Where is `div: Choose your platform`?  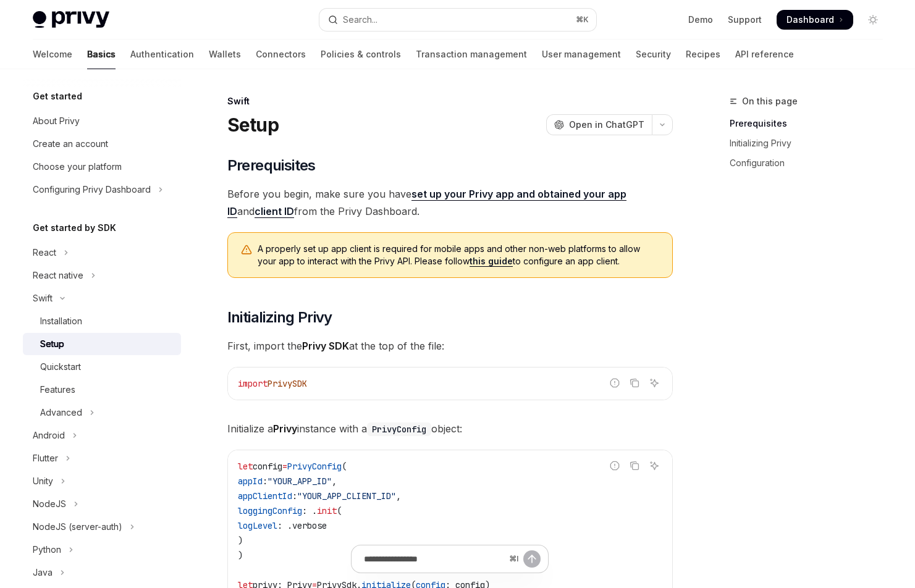 div: Choose your platform is located at coordinates (77, 167).